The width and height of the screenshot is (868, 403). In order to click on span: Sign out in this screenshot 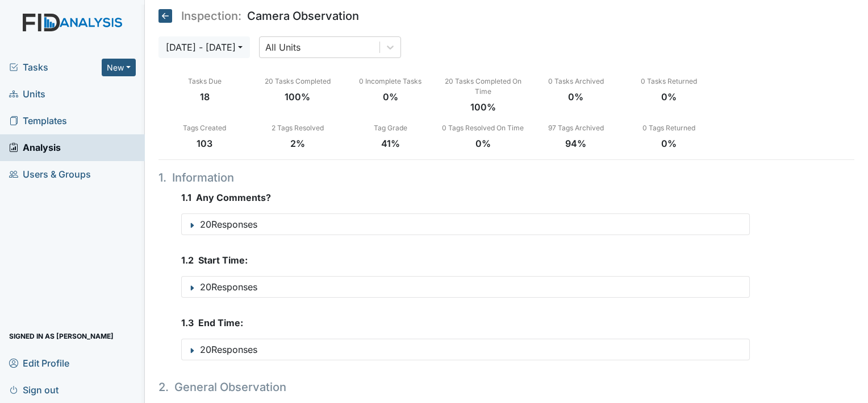, I will do `click(34, 389)`.